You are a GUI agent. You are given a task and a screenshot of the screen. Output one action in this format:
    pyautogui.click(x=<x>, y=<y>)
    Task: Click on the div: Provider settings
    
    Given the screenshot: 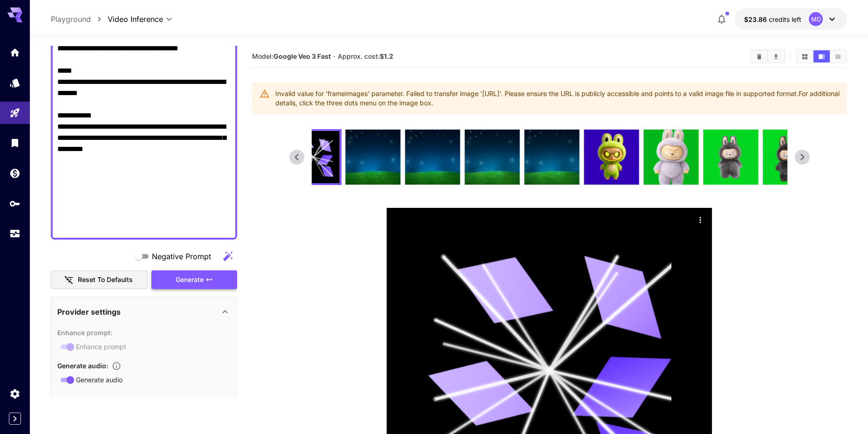 What is the action you would take?
    pyautogui.click(x=144, y=312)
    